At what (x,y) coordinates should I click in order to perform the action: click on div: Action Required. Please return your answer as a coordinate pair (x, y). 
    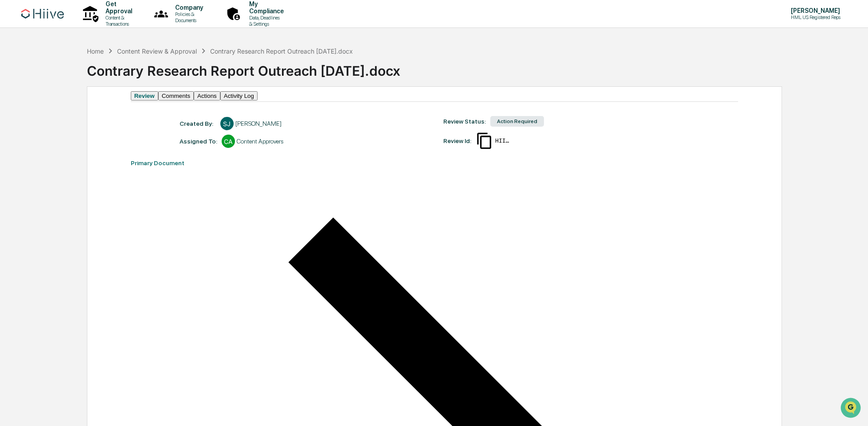
    Looking at the image, I should click on (517, 121).